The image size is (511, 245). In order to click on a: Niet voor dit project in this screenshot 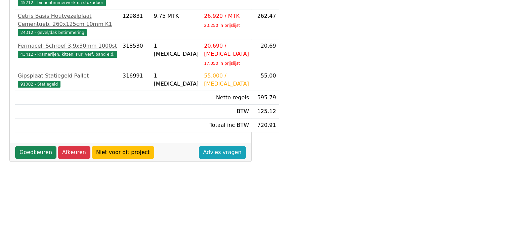, I will do `click(123, 152)`.